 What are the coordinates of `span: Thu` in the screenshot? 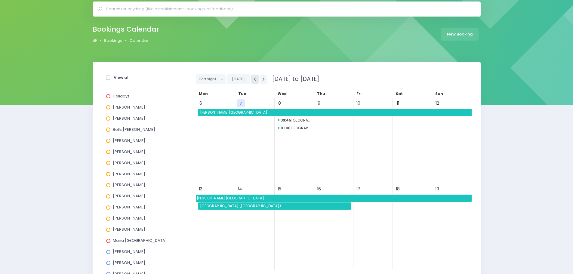 It's located at (321, 94).